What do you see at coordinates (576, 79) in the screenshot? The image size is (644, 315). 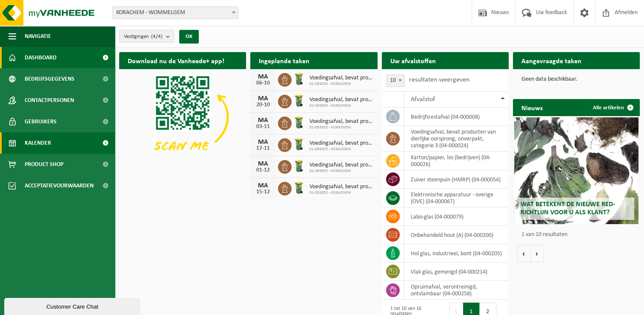 I see `p: Geen data beschikbaar.` at bounding box center [576, 79].